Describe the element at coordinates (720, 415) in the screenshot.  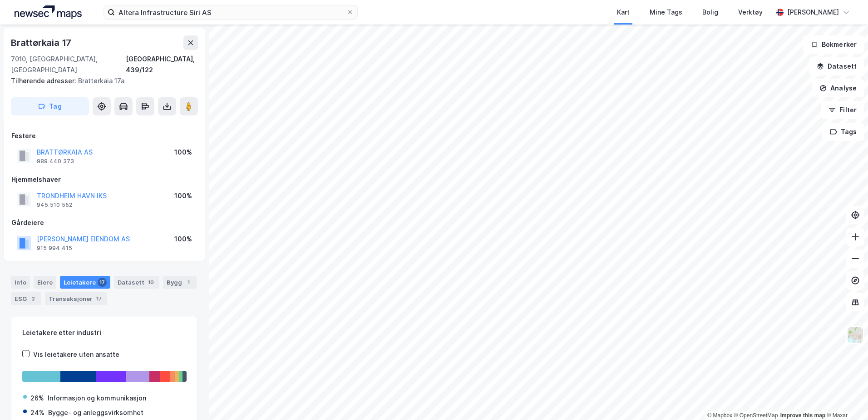
I see `a: Mapbox` at that location.